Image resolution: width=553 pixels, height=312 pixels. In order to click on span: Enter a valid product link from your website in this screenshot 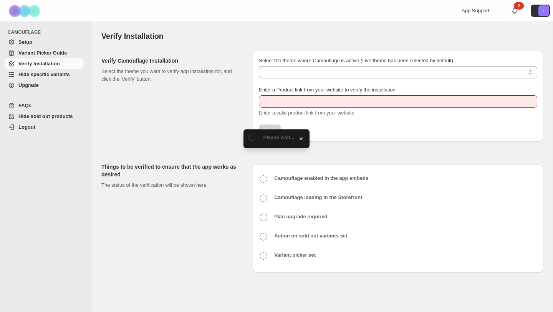, I will do `click(306, 113)`.